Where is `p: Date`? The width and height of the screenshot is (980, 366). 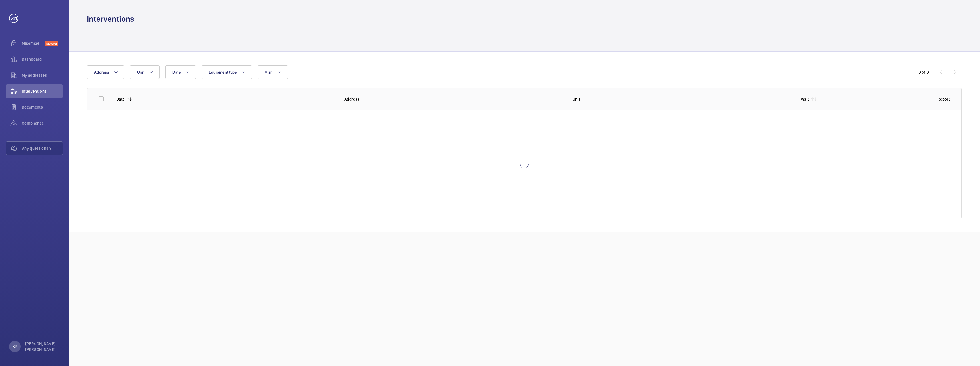 p: Date is located at coordinates (120, 99).